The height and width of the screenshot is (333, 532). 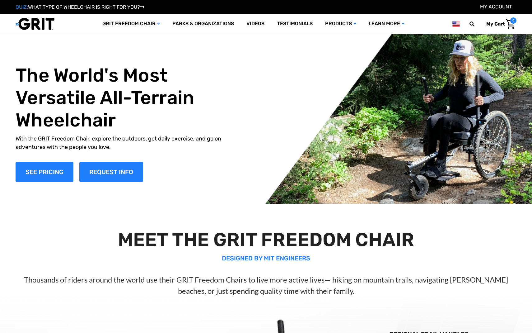 I want to click on h1: The World's Most Versatile All-Terrain Wheelchair, so click(x=125, y=98).